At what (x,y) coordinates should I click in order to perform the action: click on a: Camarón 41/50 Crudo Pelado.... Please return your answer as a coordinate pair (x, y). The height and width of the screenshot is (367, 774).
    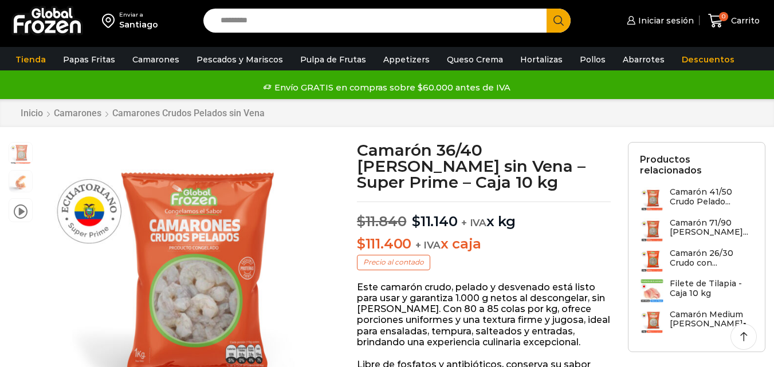
    Looking at the image, I should click on (696, 199).